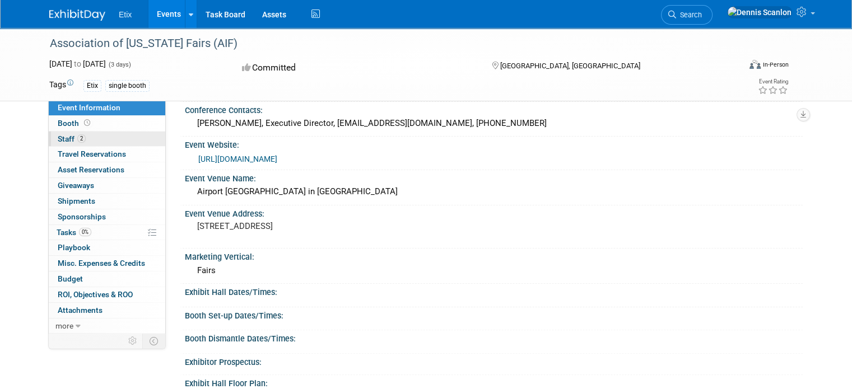 The image size is (852, 389). Describe the element at coordinates (91, 170) in the screenshot. I see `span: Asset Reservations` at that location.